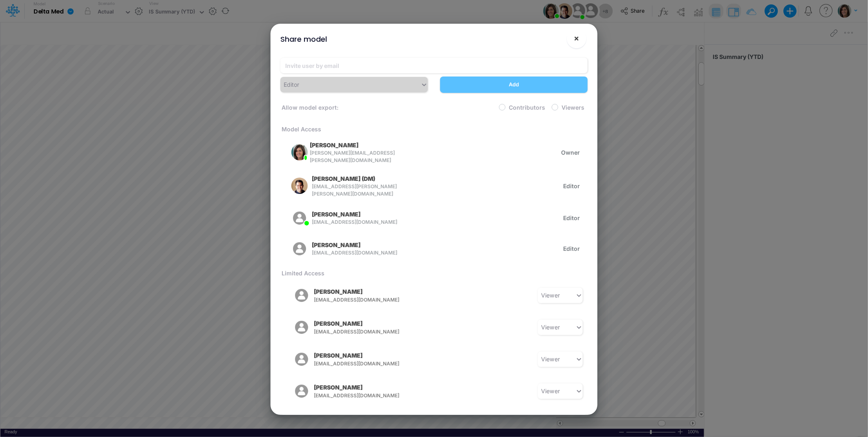 Image resolution: width=868 pixels, height=437 pixels. What do you see at coordinates (302, 273) in the screenshot?
I see `span: Limited Access` at bounding box center [302, 273].